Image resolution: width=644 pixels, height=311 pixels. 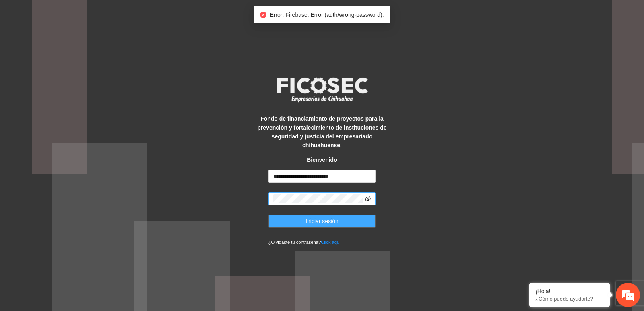 What do you see at coordinates (367, 199) in the screenshot?
I see `span: eye-invisible` at bounding box center [367, 199].